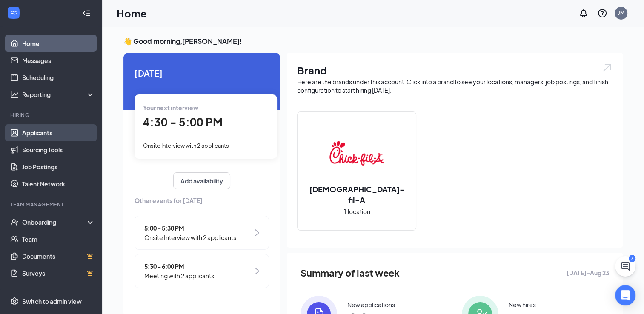 This screenshot has height=314, width=644. I want to click on div: Reporting, so click(59, 94).